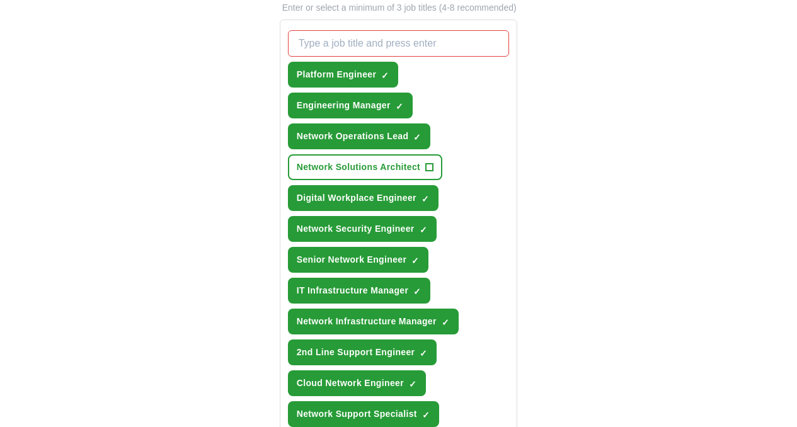 This screenshot has height=427, width=797. Describe the element at coordinates (336, 74) in the screenshot. I see `span: Platform Engineer` at that location.